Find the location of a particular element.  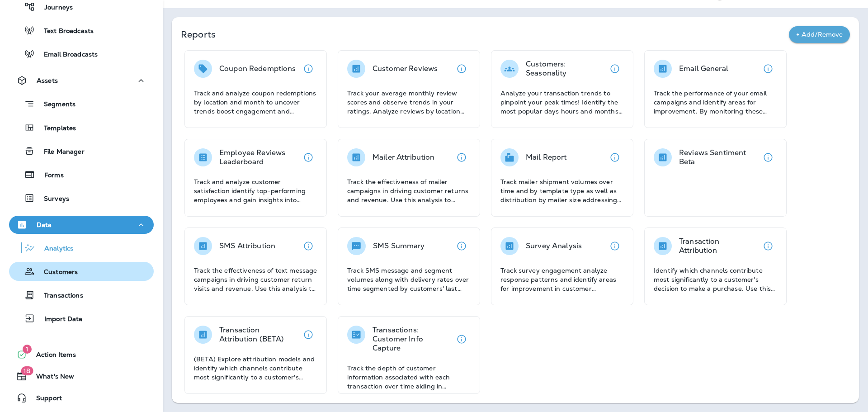

p: Customer Reviews is located at coordinates (405, 69).